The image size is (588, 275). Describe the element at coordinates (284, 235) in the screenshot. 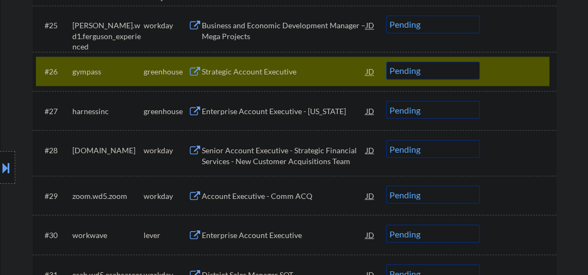

I see `div: Enterprise Account Executive` at that location.